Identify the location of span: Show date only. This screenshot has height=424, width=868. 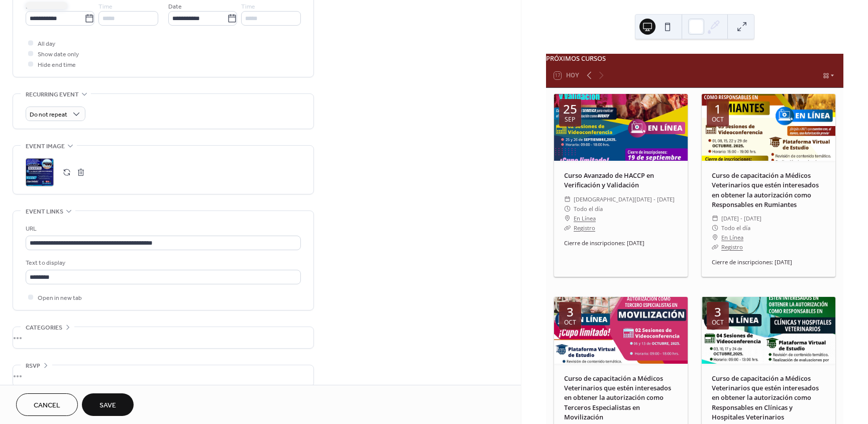
(59, 54).